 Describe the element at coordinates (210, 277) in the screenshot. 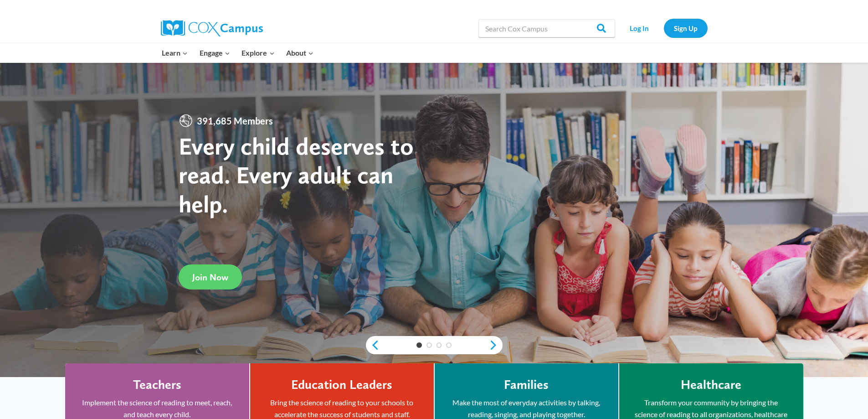

I see `span: Join Now` at that location.